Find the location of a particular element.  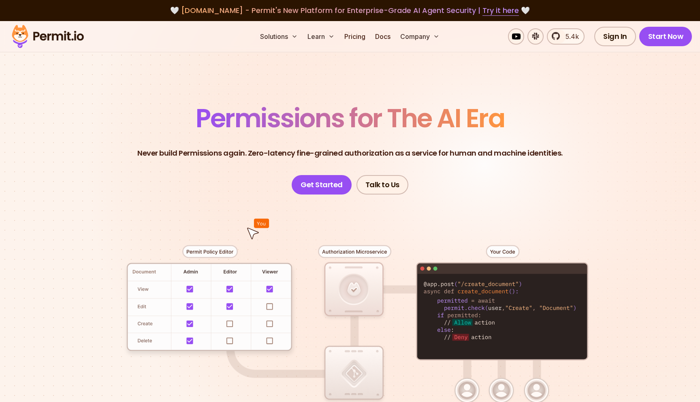

a: 5.4k is located at coordinates (565, 36).